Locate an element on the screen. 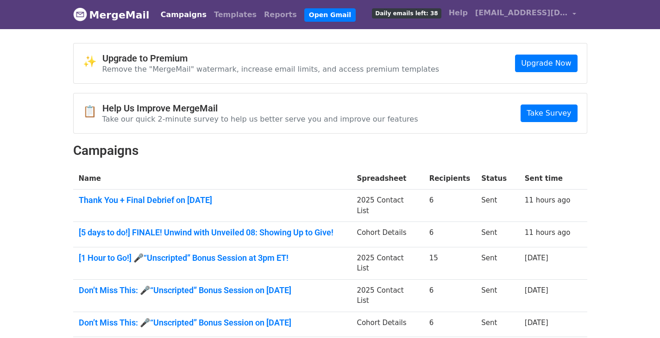 The width and height of the screenshot is (660, 338). a: Upgrade Now is located at coordinates (546, 63).